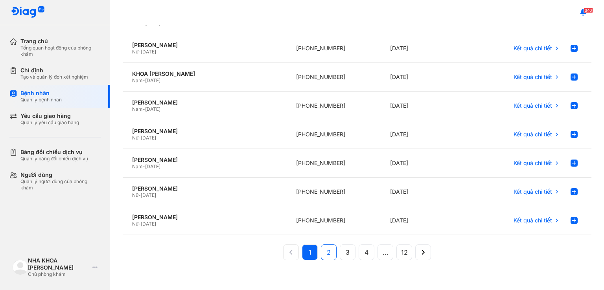 The image size is (604, 290). I want to click on span: 3, so click(348, 253).